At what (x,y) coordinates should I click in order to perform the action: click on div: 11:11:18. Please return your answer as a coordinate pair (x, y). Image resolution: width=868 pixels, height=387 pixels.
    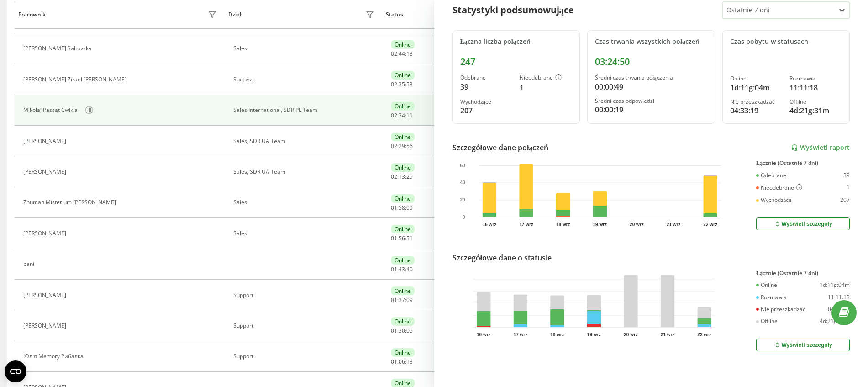
    Looking at the image, I should click on (816, 88).